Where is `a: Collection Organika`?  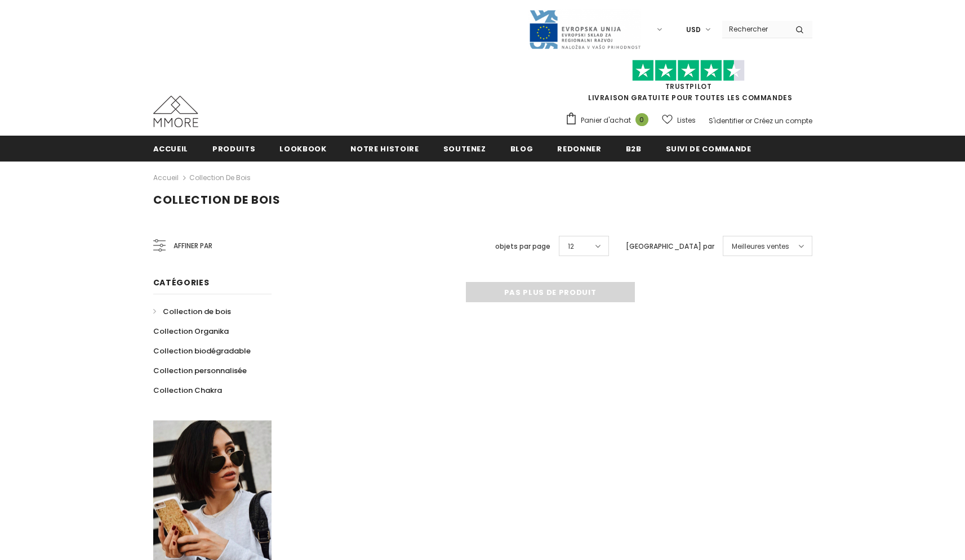 a: Collection Organika is located at coordinates (191, 331).